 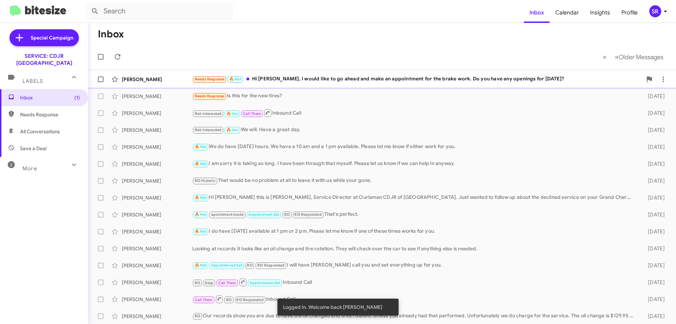 What do you see at coordinates (600, 13) in the screenshot?
I see `a: Insights` at bounding box center [600, 13].